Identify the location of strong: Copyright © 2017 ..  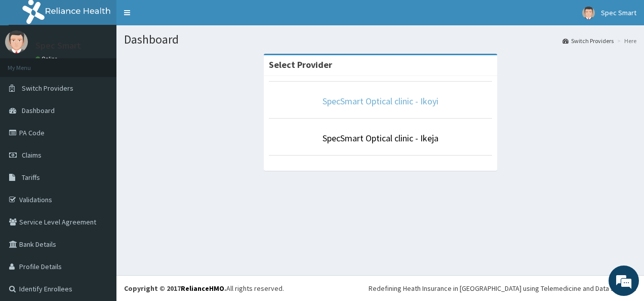
(175, 288).